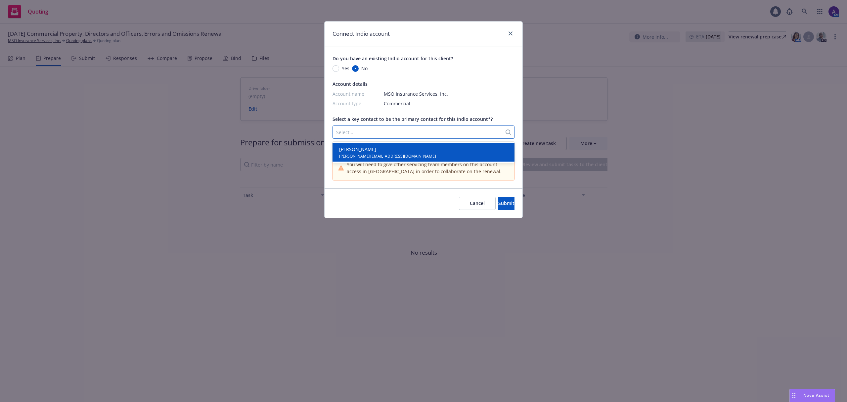  Describe the element at coordinates (364, 68) in the screenshot. I see `span: No` at that location.